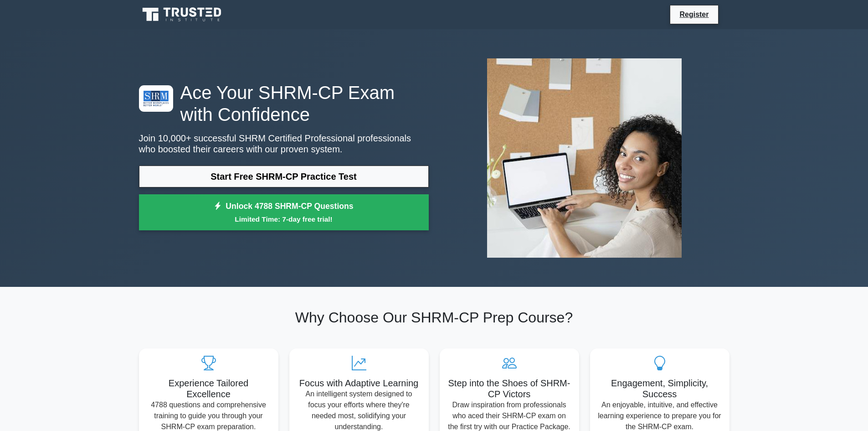 Image resolution: width=868 pixels, height=431 pixels. I want to click on h2: Why Choose Our SHRM-CP Prep Course?, so click(434, 317).